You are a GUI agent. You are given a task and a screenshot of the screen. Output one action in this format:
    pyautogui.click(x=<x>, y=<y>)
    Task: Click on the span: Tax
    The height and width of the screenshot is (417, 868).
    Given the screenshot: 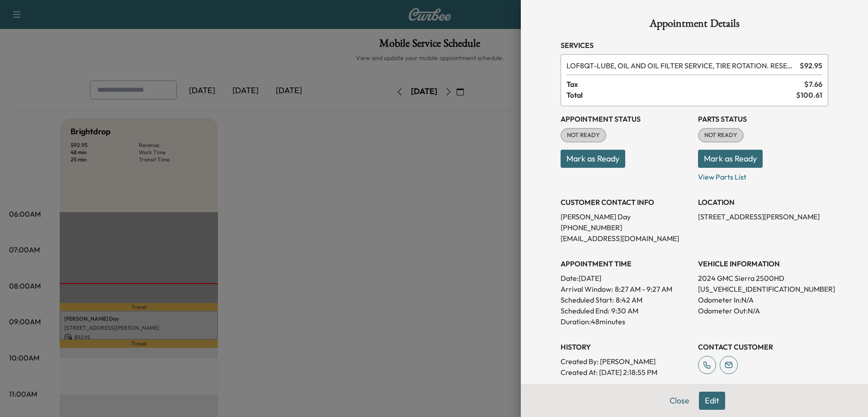 What is the action you would take?
    pyautogui.click(x=685, y=84)
    